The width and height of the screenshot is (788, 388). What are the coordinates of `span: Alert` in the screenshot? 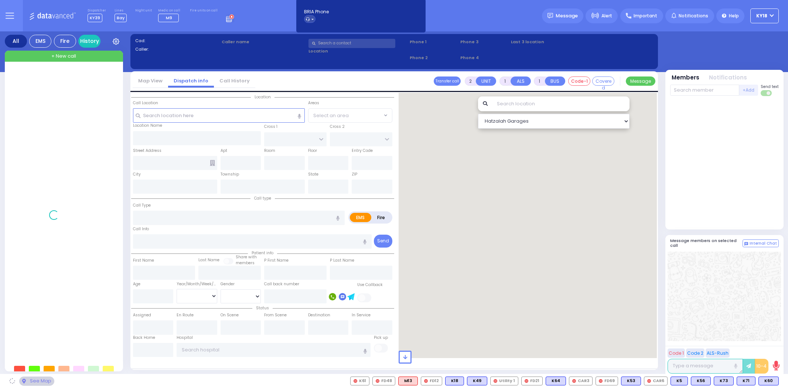 It's located at (606, 16).